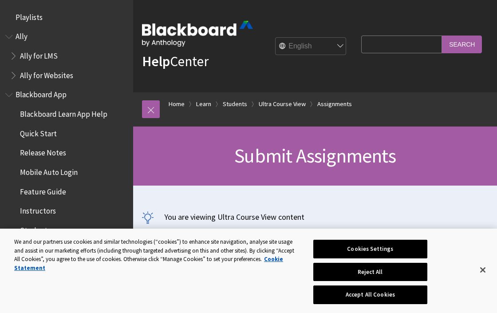  Describe the element at coordinates (370, 295) in the screenshot. I see `button: Accept All Cookies` at that location.